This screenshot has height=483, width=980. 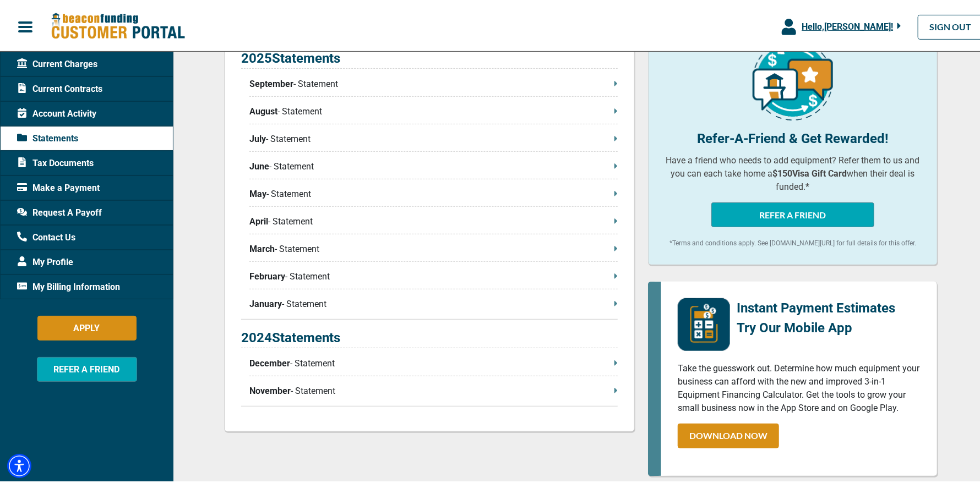 What do you see at coordinates (269, 389) in the screenshot?
I see `span: November` at bounding box center [269, 389].